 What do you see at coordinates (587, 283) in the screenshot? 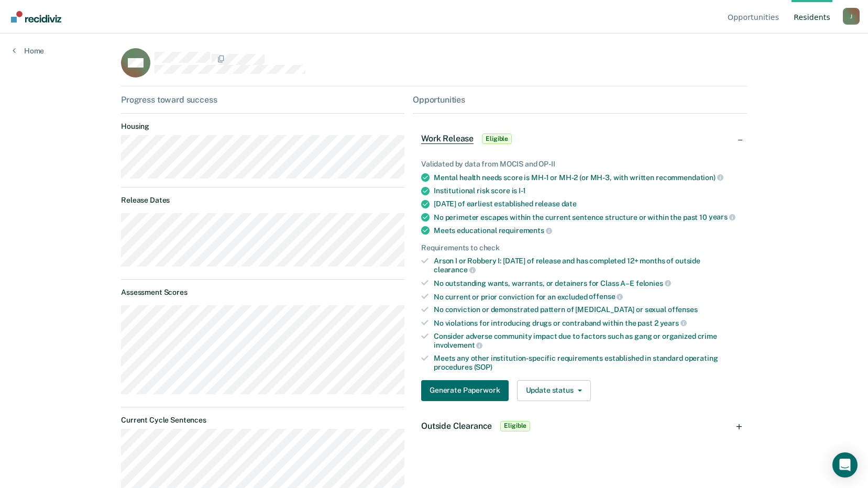
I see `div: No outstanding wants, warrants, or detainers for Class A–E` at bounding box center [587, 283].